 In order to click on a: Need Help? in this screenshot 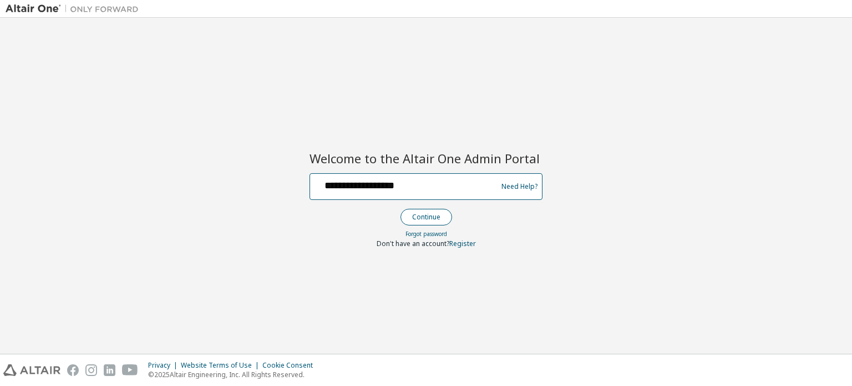, I will do `click(519, 186)`.